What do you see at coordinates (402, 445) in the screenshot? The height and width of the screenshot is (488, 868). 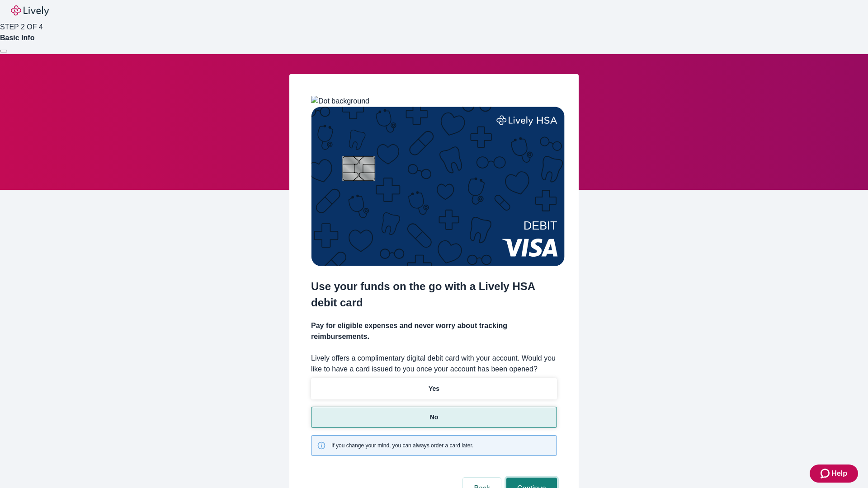 I see `span: If you change your mind, you can always order a card later.` at bounding box center [402, 445].